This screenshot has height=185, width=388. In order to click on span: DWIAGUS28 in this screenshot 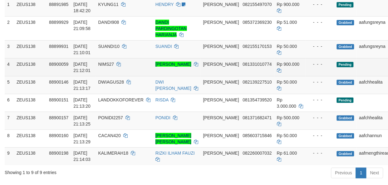, I will do `click(111, 82)`.